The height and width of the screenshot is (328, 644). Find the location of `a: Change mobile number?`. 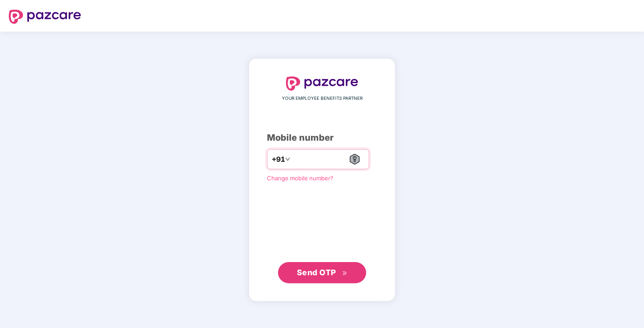

a: Change mobile number? is located at coordinates (300, 178).